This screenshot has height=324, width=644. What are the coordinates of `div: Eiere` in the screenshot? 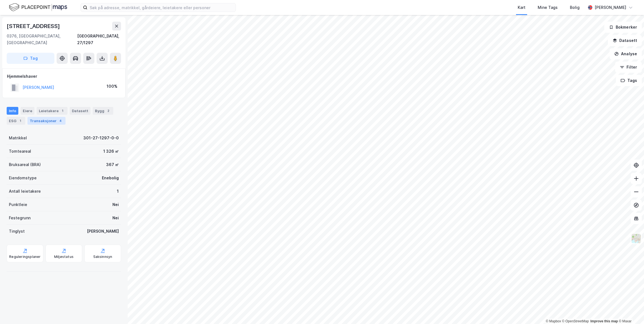 It's located at (27, 111).